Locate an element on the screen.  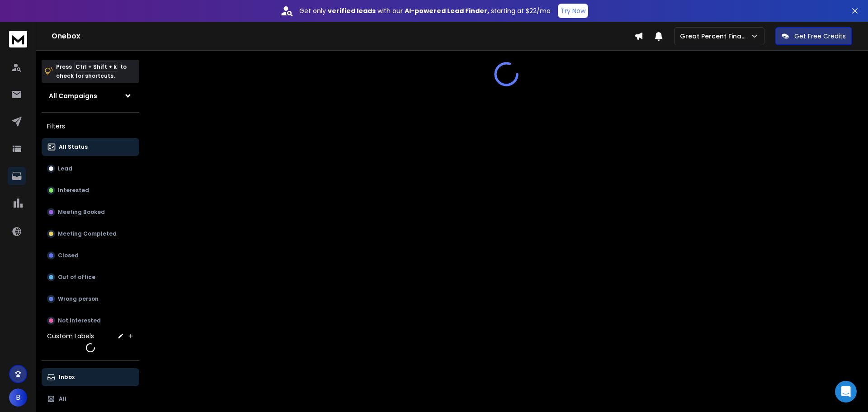
p: Not Interested is located at coordinates (79, 320).